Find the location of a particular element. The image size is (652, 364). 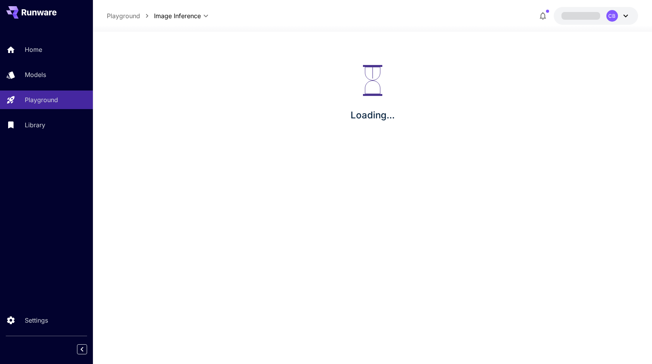

span: Image Inference is located at coordinates (177, 16).